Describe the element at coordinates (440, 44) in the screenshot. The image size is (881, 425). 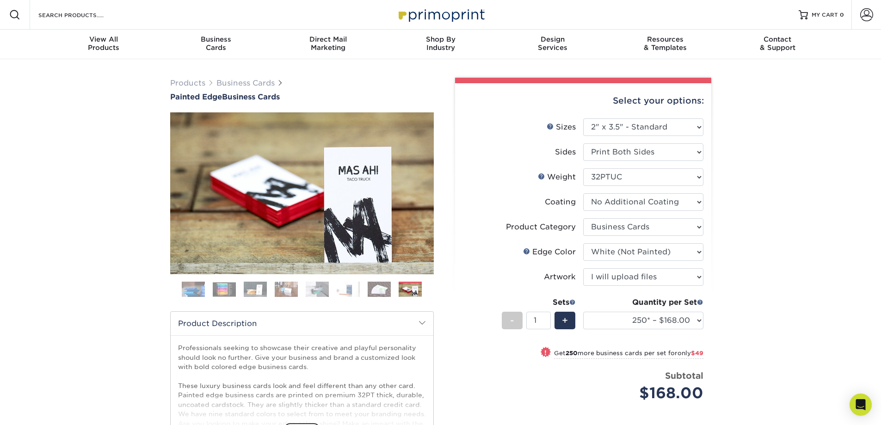
I see `a: Shop ByIndustry` at that location.